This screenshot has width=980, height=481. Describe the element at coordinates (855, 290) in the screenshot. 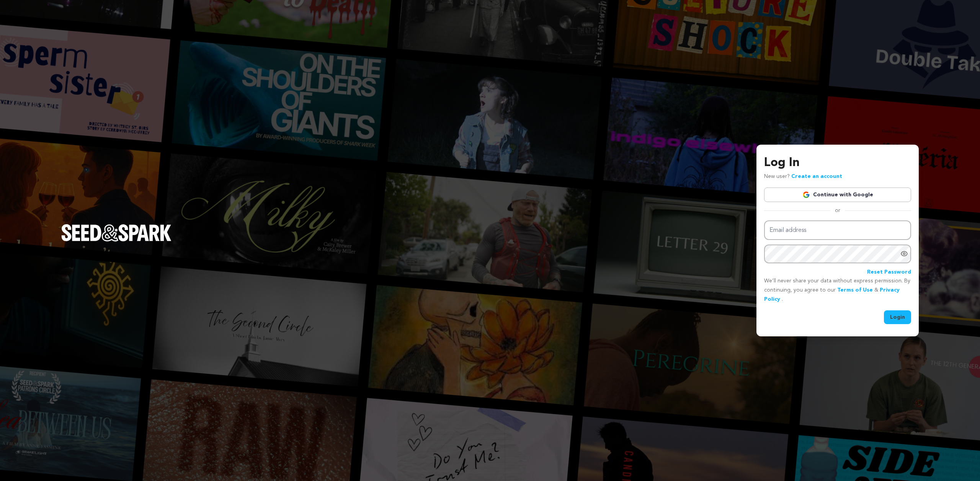

I see `a: Terms of Use` at that location.